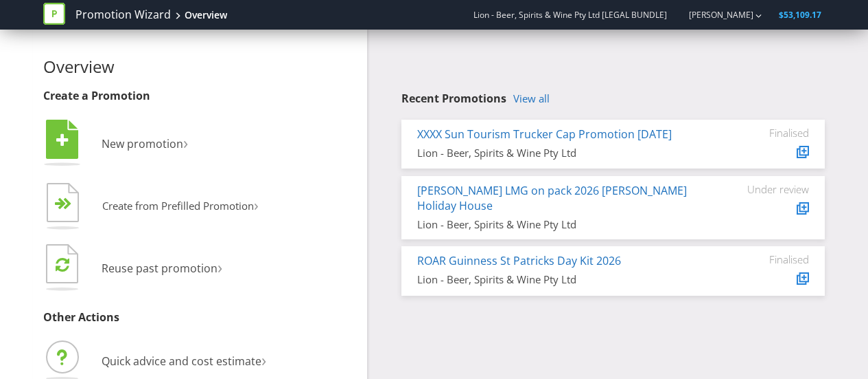  I want to click on h3: Create a Promotion, so click(200, 96).